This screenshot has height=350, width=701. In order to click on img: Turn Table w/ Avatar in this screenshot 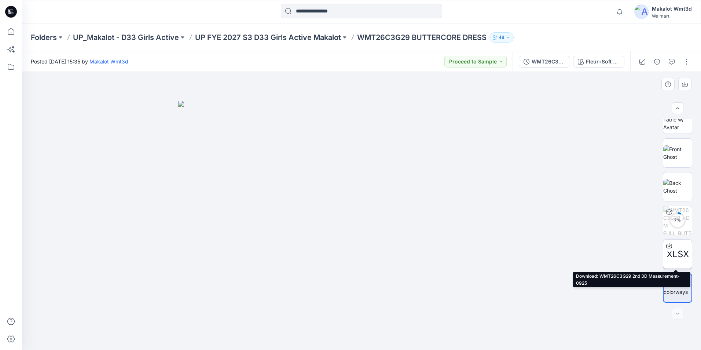, I will do `click(678, 119)`.